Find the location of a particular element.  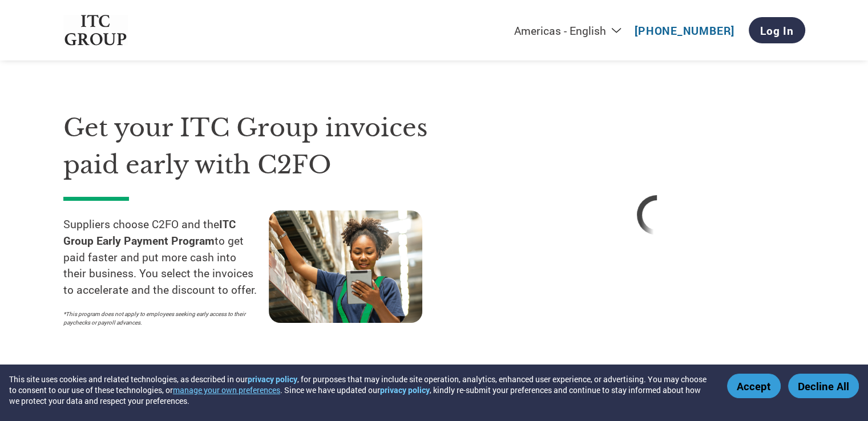

button: Decline All is located at coordinates (824, 386).